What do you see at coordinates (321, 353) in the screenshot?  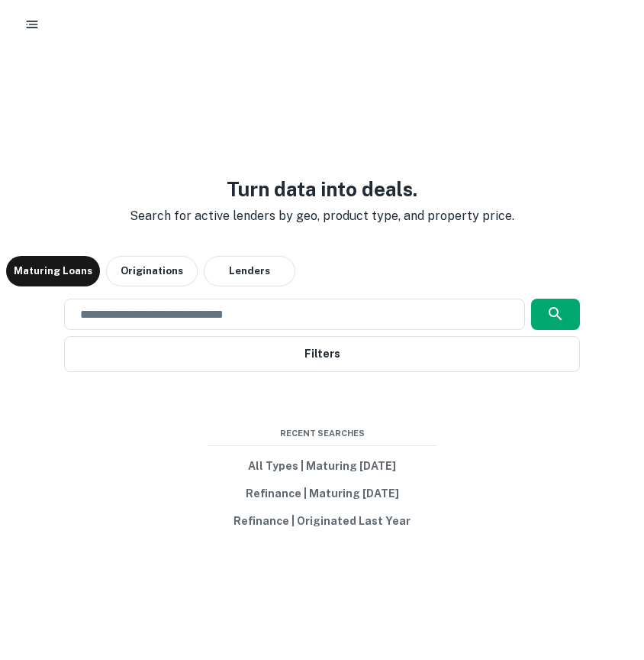 I see `button: Filters` at bounding box center [321, 353].